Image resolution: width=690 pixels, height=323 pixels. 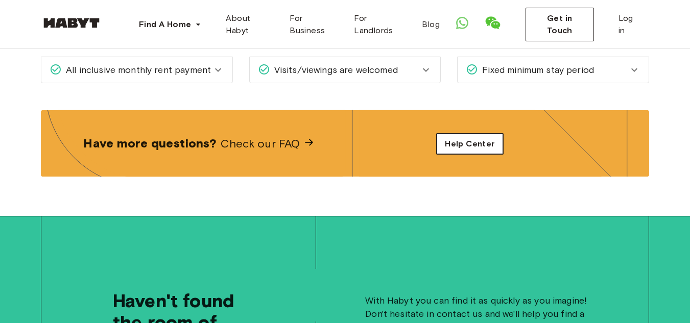 What do you see at coordinates (170, 25) in the screenshot?
I see `button: Find A Home` at bounding box center [170, 25].